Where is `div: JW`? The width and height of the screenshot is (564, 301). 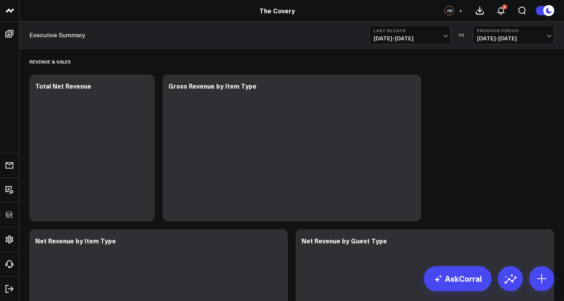
div: JW is located at coordinates (449, 11).